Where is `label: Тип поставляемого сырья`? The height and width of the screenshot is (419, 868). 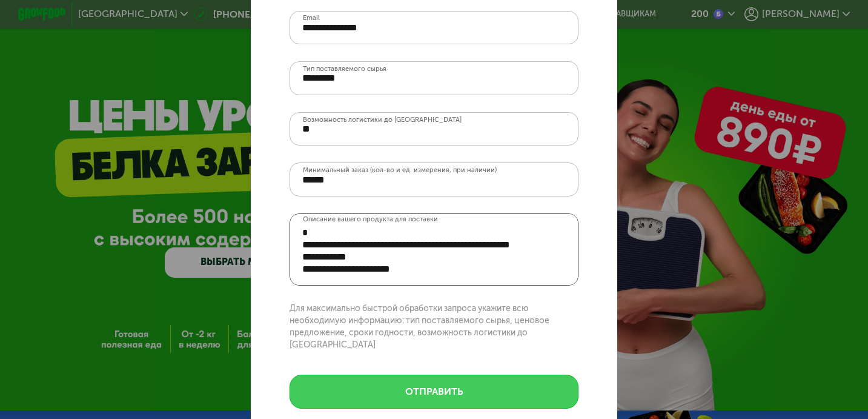
label: Тип поставляемого сырья is located at coordinates (345, 69).